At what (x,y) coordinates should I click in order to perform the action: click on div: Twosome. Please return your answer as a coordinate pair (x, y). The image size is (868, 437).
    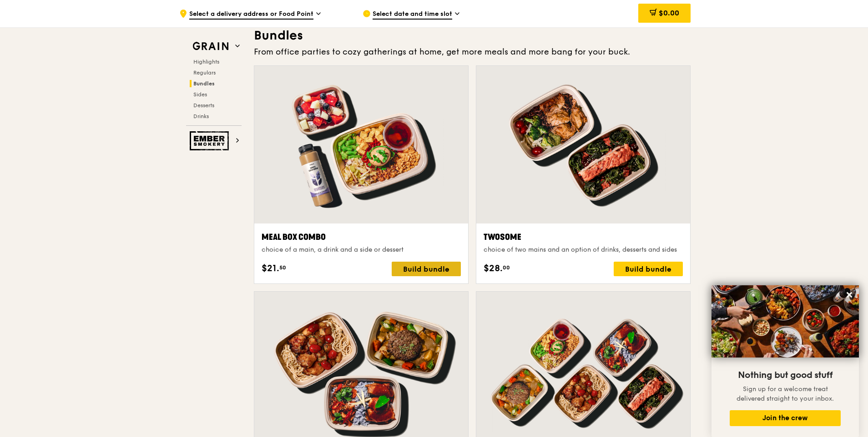
    Looking at the image, I should click on (583, 237).